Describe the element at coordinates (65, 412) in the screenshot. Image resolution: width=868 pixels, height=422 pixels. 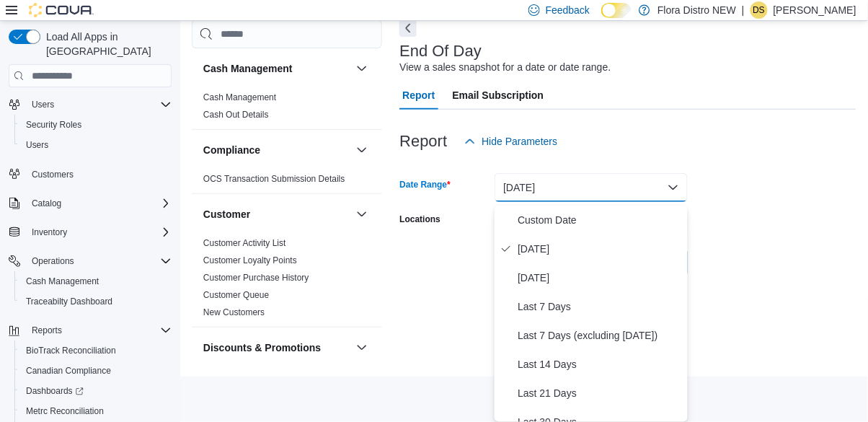
I see `a: Metrc Reconciliation` at that location.